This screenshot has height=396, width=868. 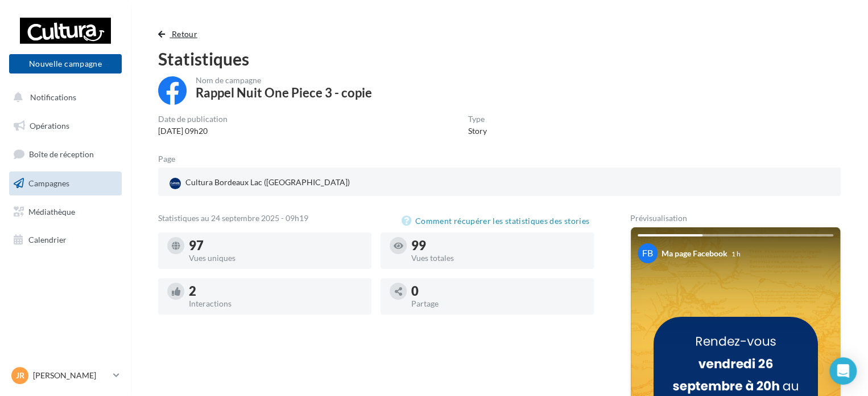 What do you see at coordinates (647, 253) in the screenshot?
I see `div: FB` at bounding box center [647, 253].